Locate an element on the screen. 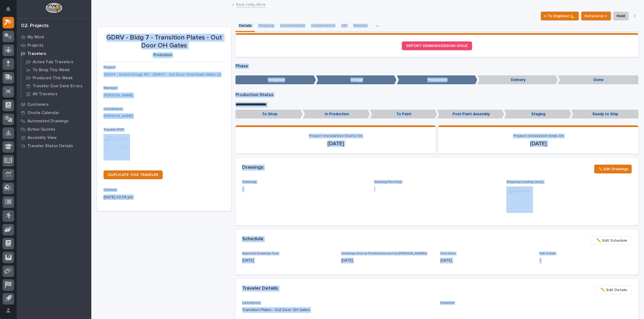 This screenshot has width=644, height=319. span: DUPLICATE THIS TRAVELER is located at coordinates (133, 175).